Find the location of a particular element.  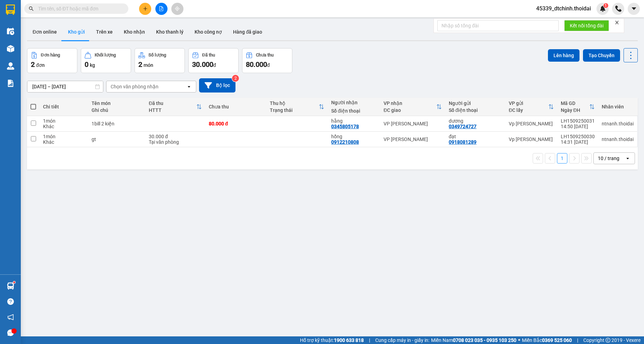

button: 1 is located at coordinates (562, 158).